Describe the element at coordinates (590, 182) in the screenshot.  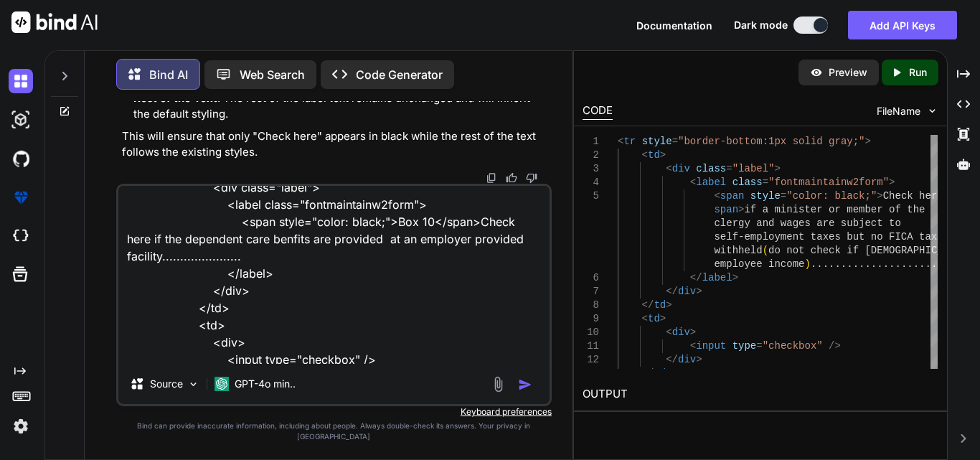
I see `div: 4` at that location.